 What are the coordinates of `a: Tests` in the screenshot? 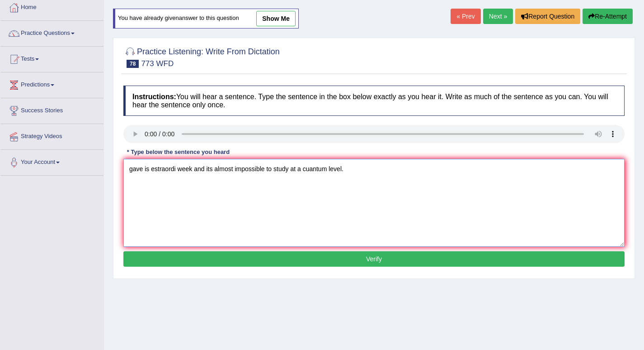 It's located at (52, 58).